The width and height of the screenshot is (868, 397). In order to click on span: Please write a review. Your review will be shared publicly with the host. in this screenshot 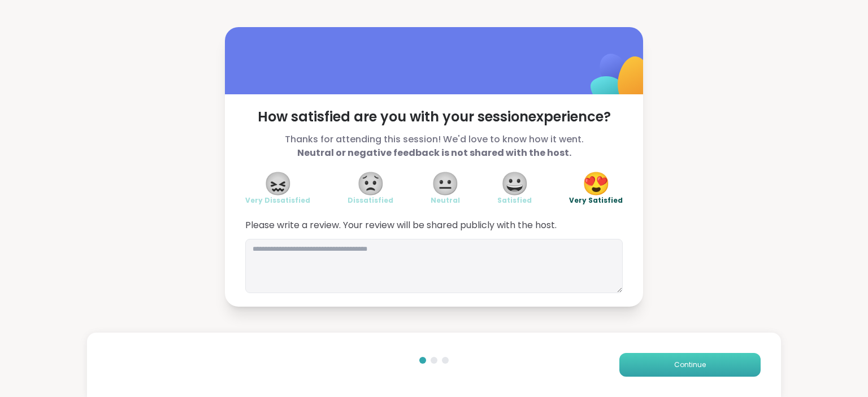, I will do `click(434, 225)`.